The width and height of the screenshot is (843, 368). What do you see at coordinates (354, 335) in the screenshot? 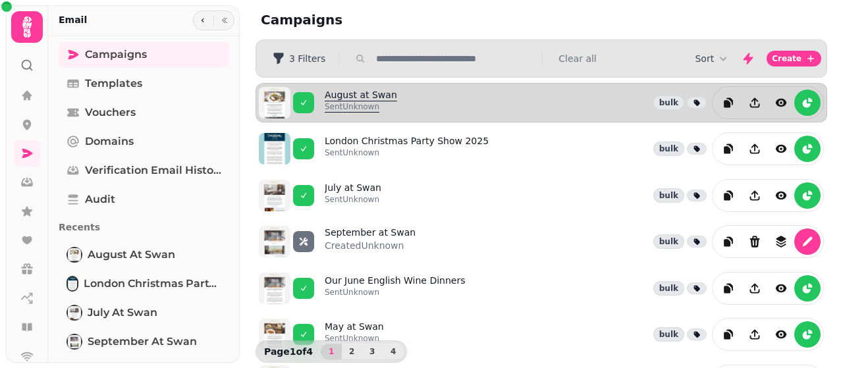
I see `a: May at SwanSentUnknown` at bounding box center [354, 335].